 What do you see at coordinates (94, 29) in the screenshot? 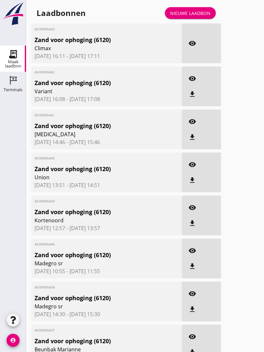
I see `span: 4S-00006463` at bounding box center [94, 29].